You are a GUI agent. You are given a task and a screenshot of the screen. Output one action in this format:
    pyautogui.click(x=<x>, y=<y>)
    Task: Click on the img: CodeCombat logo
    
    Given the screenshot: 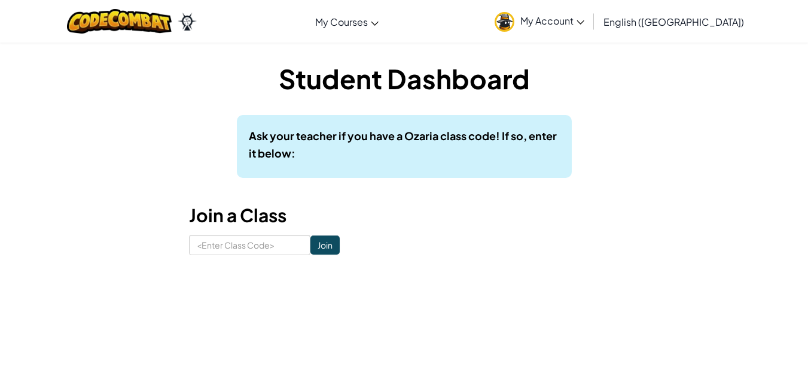 What is the action you would take?
    pyautogui.click(x=119, y=21)
    